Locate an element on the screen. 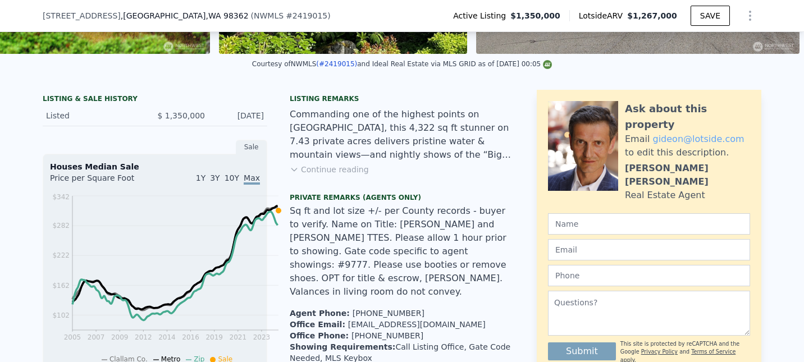 This screenshot has height=362, width=804. span: 3Y is located at coordinates (214, 178).